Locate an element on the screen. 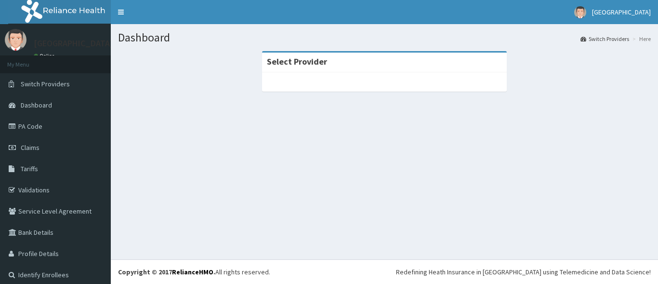 Image resolution: width=658 pixels, height=284 pixels. a: Switch Providers is located at coordinates (605, 39).